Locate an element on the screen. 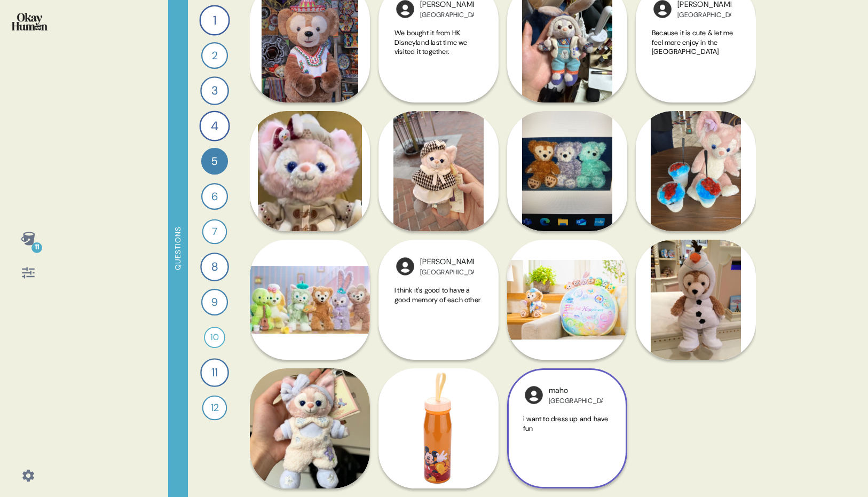 This screenshot has width=868, height=497. div: 5 is located at coordinates (215, 161).